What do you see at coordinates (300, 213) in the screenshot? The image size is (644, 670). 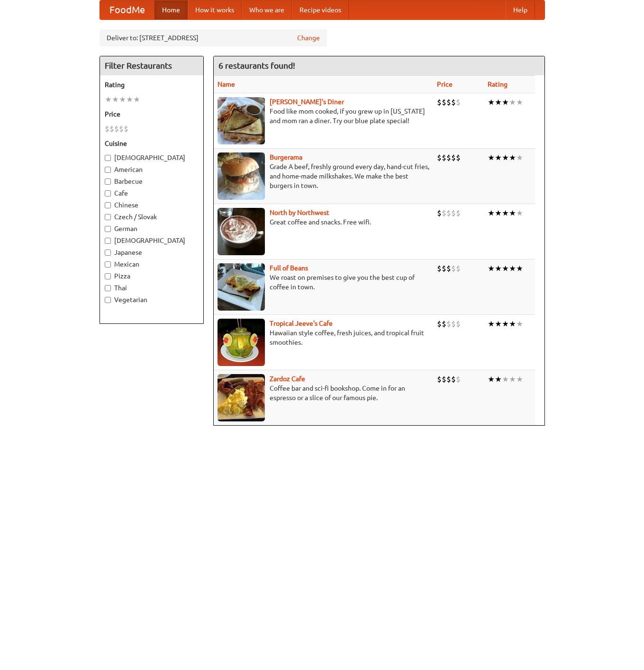 I see `b: North by Northwest` at bounding box center [300, 213].